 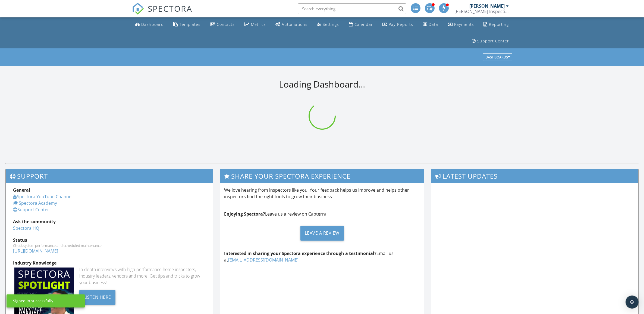 What do you see at coordinates (225, 24) in the screenshot?
I see `div: Contacts` at bounding box center [225, 24].